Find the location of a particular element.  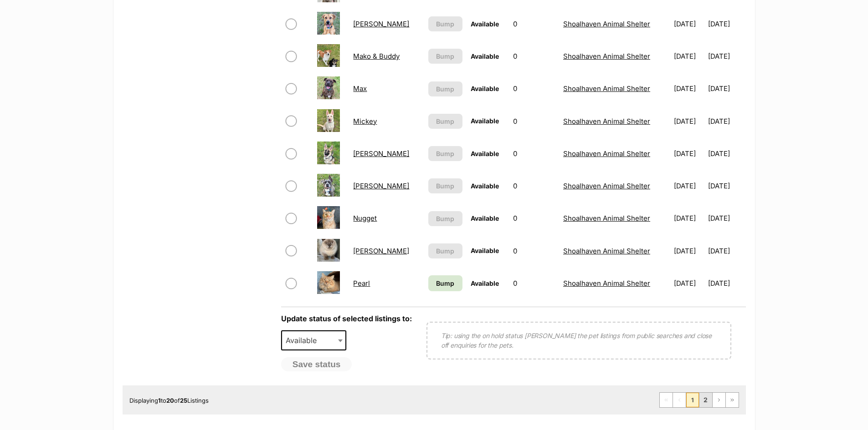

nav: Pagination is located at coordinates (699, 400).